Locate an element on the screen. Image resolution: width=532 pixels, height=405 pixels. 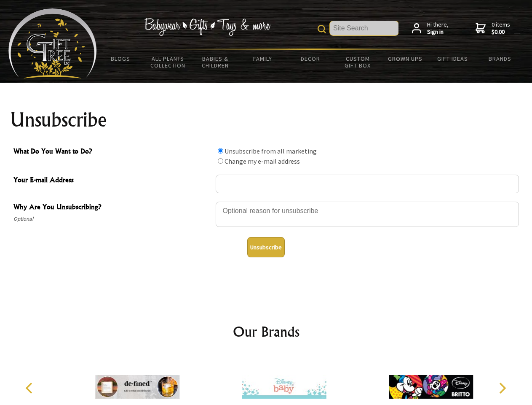
span: Your E-mail Address is located at coordinates (112, 181).